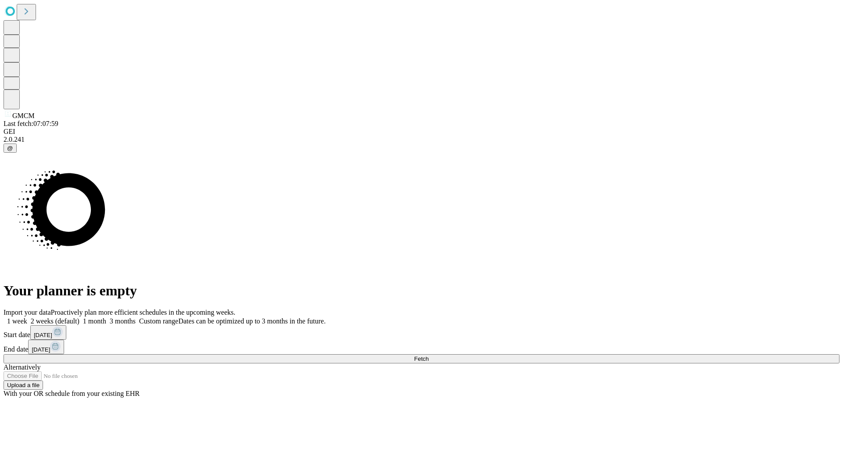  I want to click on span: 1 month, so click(94, 321).